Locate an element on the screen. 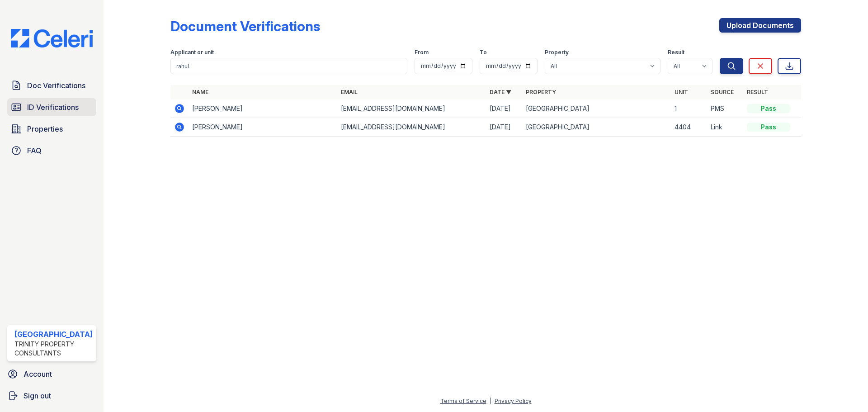  label: Applicant or unit is located at coordinates (192, 53).